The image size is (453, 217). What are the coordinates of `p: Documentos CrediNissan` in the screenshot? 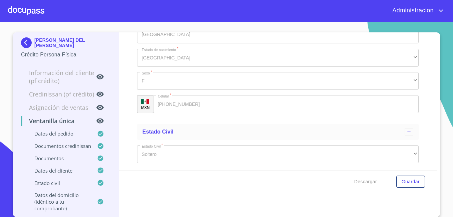 It's located at (59, 146).